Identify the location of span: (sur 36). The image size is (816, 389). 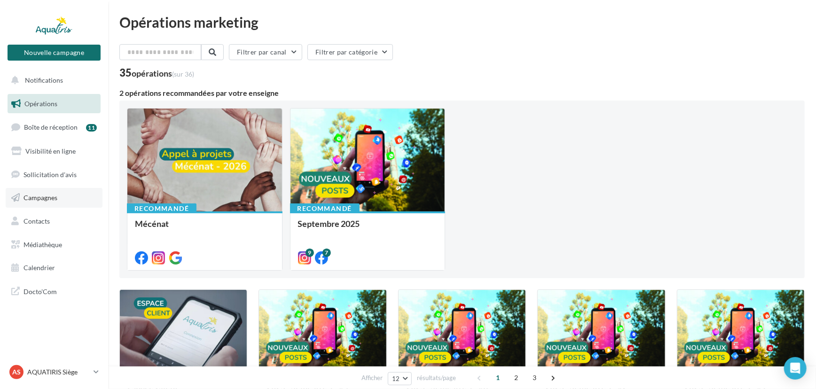
(183, 74).